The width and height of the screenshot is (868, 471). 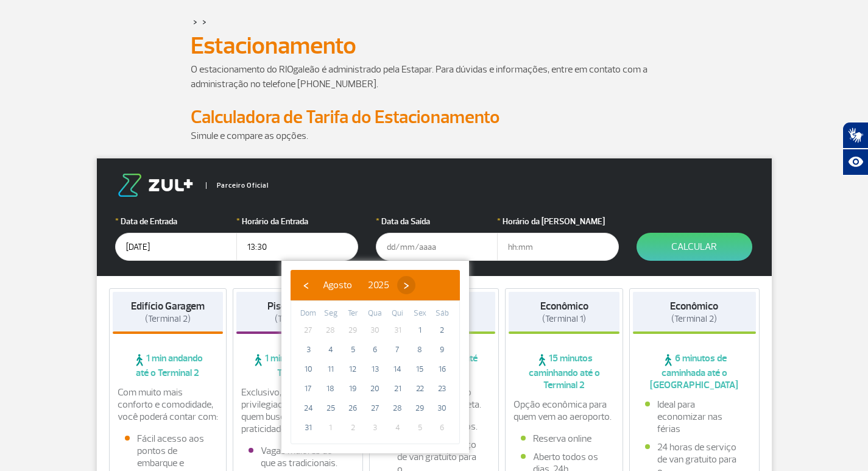 I want to click on span: 15 minutos caminhando até o Terminal 2, so click(x=564, y=371).